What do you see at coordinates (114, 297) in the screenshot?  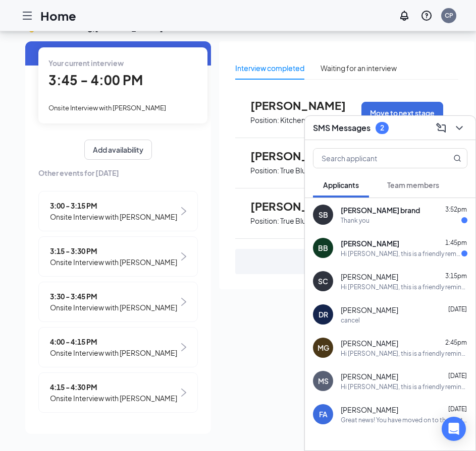 I see `span: 3:30 - 3:45 PM` at bounding box center [114, 297].